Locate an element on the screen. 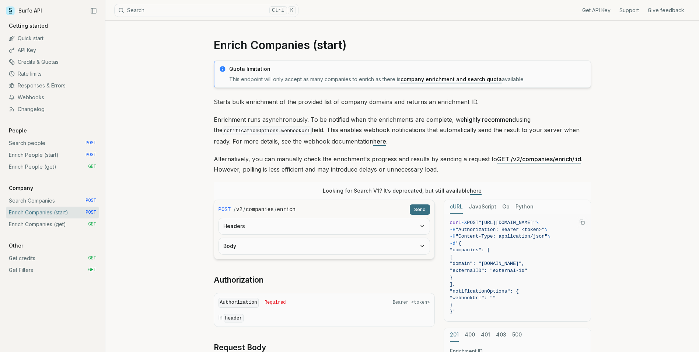  button: Headers is located at coordinates (324, 226).